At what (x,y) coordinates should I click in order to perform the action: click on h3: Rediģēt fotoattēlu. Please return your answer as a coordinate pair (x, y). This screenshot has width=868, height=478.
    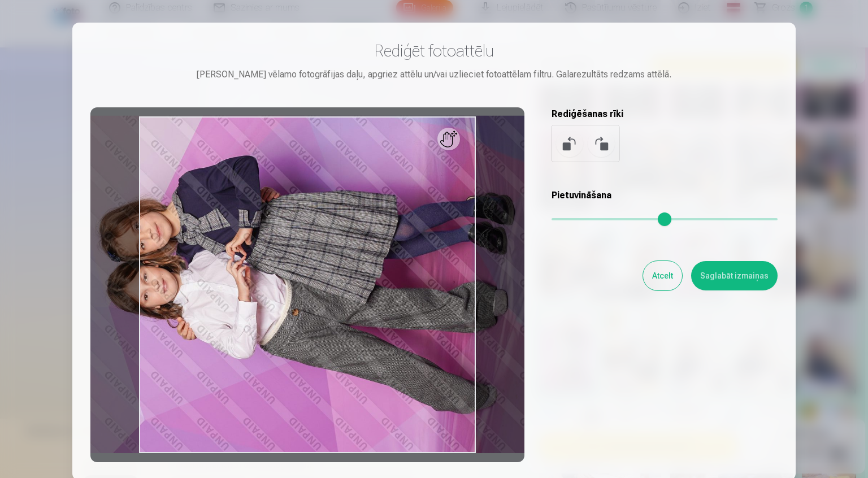
    Looking at the image, I should click on (434, 51).